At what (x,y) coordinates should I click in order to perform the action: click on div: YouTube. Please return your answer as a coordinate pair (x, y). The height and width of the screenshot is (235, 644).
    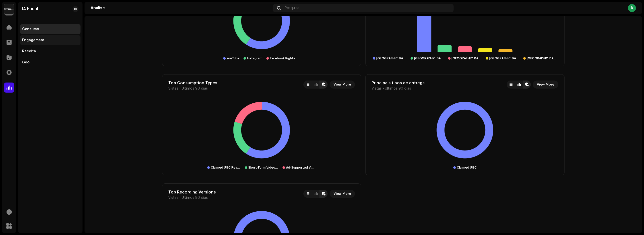
    Looking at the image, I should click on (233, 59).